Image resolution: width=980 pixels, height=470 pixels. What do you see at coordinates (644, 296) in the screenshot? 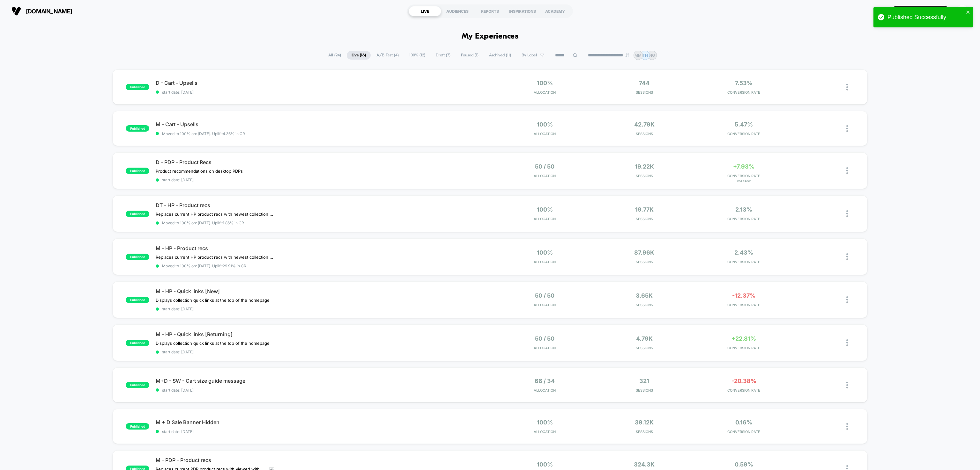
I see `span: 3.65k` at bounding box center [644, 296].